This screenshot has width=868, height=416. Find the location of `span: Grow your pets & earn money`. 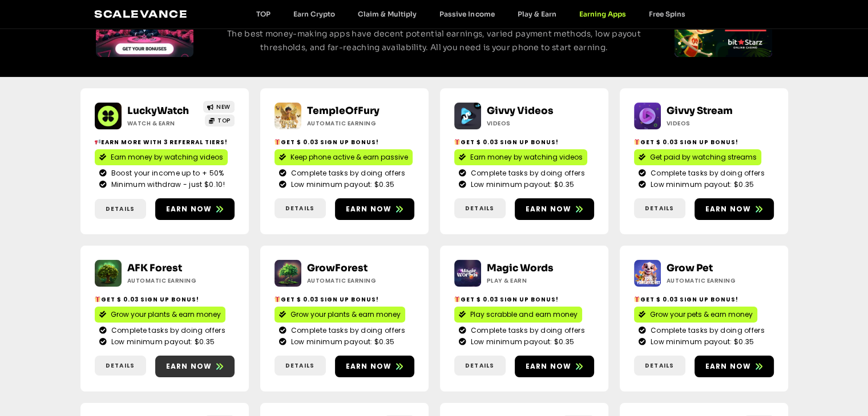

span: Grow your pets & earn money is located at coordinates (702, 315).